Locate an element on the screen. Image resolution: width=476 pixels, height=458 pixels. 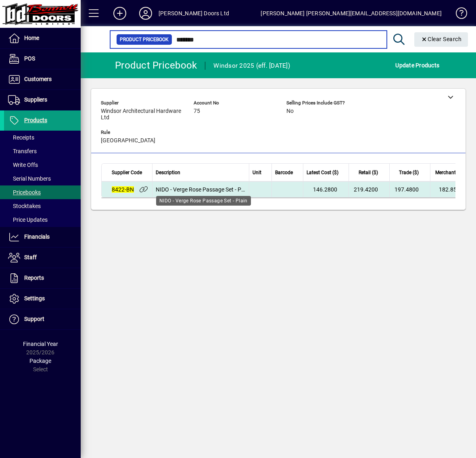
span: Stocktakes is located at coordinates (24, 206).